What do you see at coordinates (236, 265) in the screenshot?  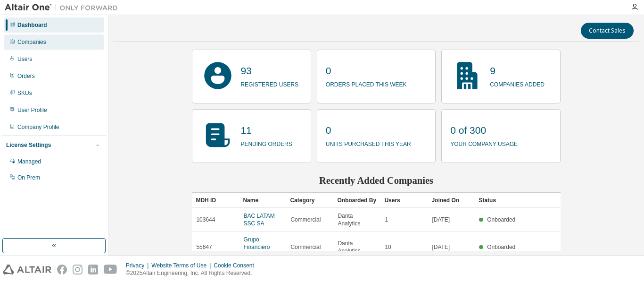 I see `div: Cookie Consent` at bounding box center [236, 265].